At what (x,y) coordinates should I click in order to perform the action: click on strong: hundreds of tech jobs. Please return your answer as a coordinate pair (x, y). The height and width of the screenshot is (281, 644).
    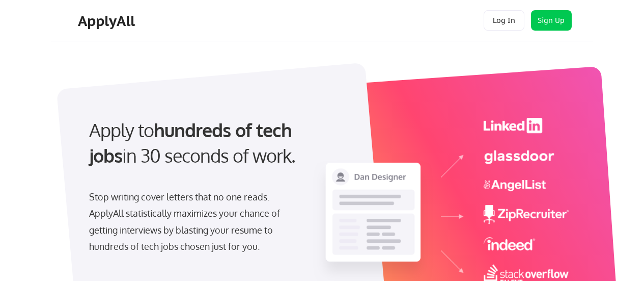
    Looking at the image, I should click on (193, 142).